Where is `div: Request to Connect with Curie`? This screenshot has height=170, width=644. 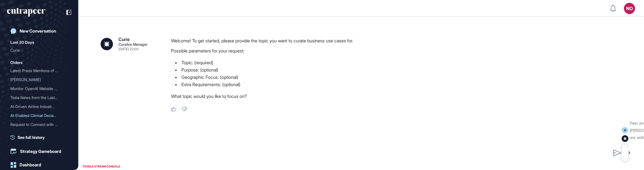 div: Request to Connect with Curie is located at coordinates (39, 124).